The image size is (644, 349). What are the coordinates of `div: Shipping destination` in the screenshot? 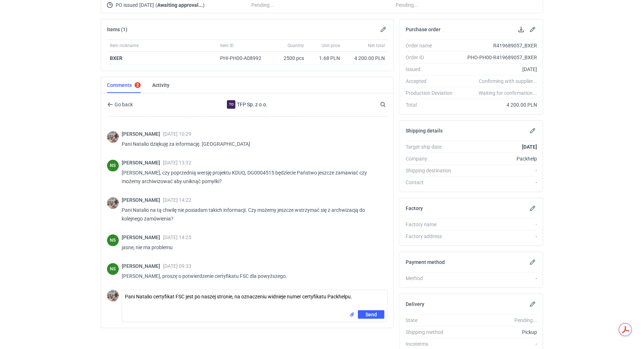 It's located at (432, 171).